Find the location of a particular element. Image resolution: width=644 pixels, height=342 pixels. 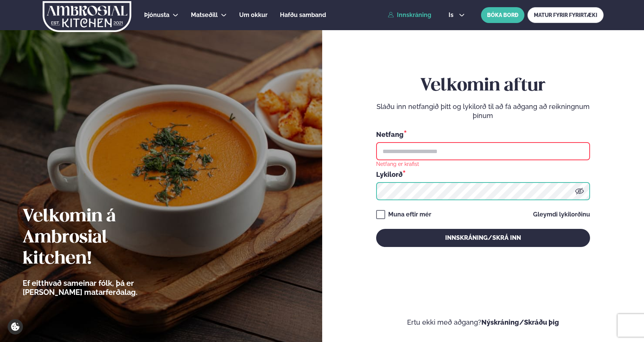

button: is is located at coordinates (456, 15).